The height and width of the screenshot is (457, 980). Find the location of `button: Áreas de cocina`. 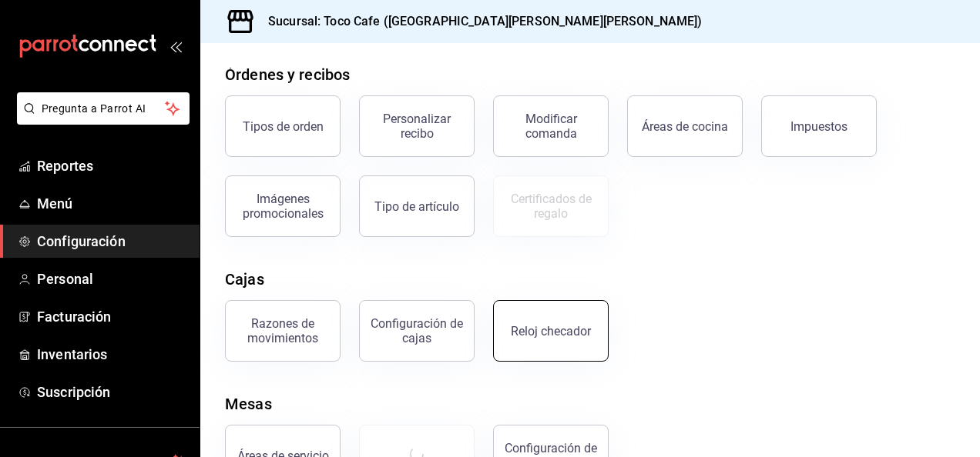

button: Áreas de cocina is located at coordinates (685, 126).